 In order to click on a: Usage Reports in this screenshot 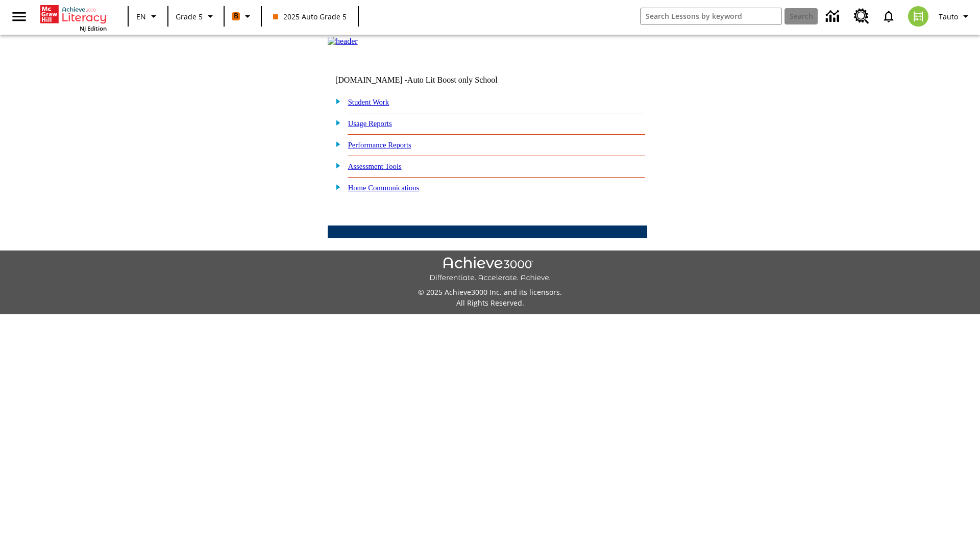, I will do `click(370, 124)`.